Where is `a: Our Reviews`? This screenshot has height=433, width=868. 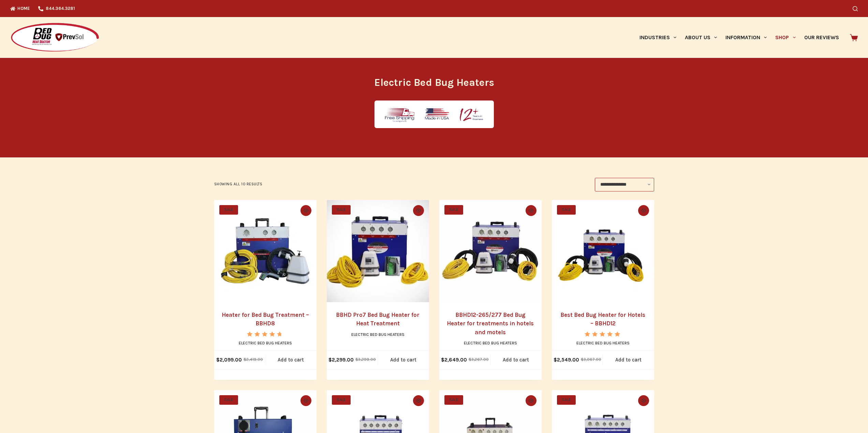 a: Our Reviews is located at coordinates (821, 38).